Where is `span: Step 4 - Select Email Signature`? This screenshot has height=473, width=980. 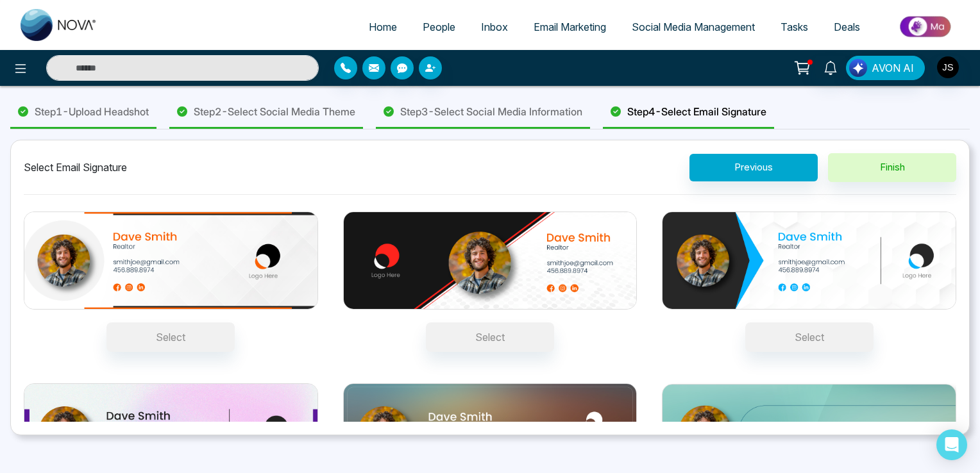
span: Step 4 - Select Email Signature is located at coordinates (697, 112).